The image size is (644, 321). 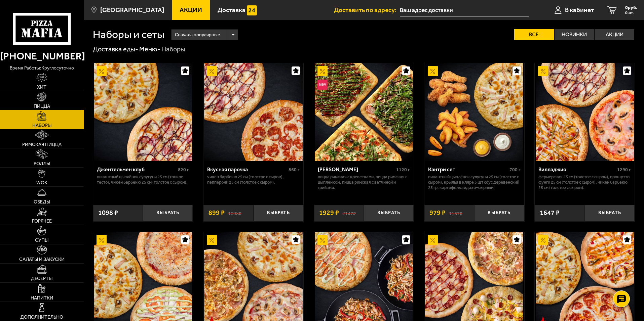 I want to click on a: АкционныйДжентельмен клуб, so click(x=143, y=112).